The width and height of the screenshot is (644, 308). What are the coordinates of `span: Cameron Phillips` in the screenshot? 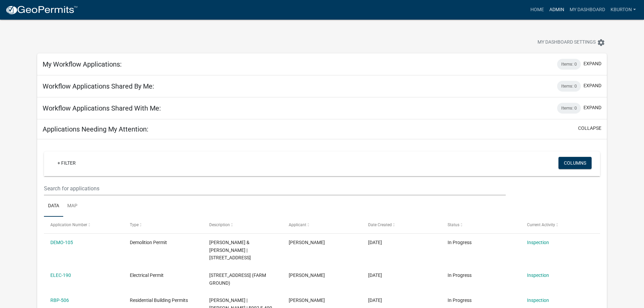 It's located at (307, 242).